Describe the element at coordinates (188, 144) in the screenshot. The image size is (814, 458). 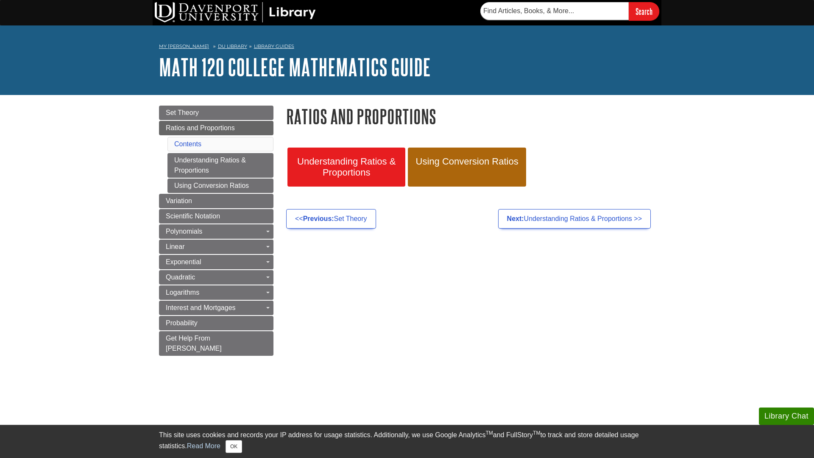
I see `a: Contents` at that location.